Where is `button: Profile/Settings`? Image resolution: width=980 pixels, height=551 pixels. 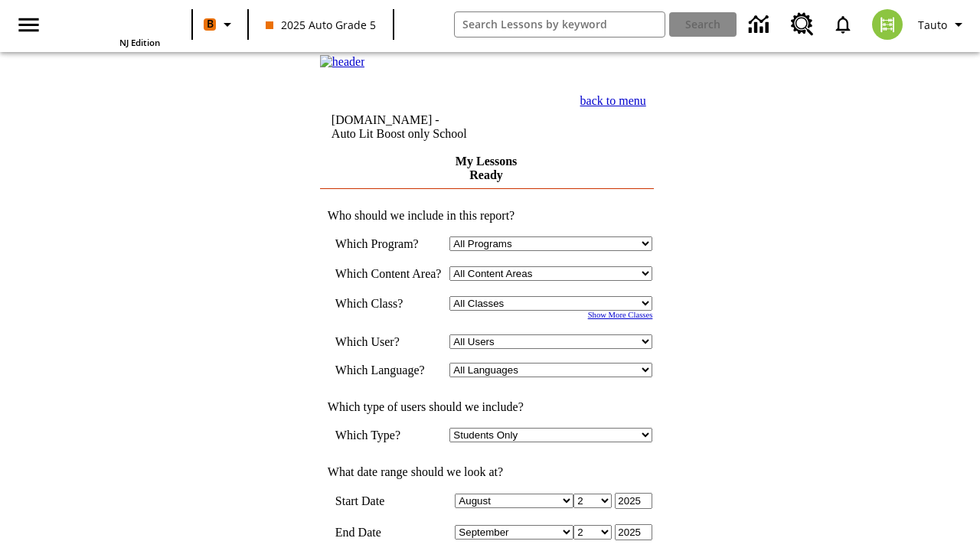
button: Profile/Settings is located at coordinates (942, 24).